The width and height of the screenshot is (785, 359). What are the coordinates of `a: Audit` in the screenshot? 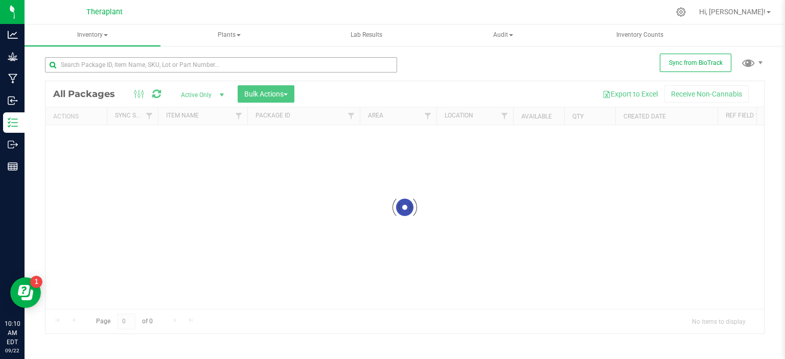 It's located at (503, 35).